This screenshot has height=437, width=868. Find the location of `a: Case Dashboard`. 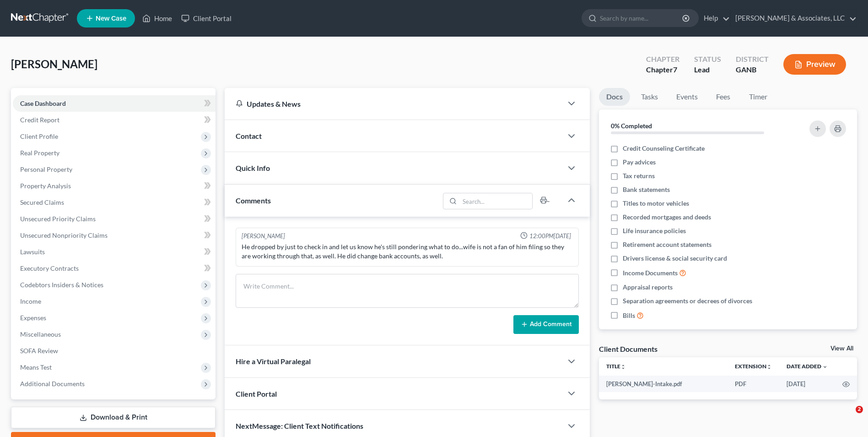

a: Case Dashboard is located at coordinates (114, 104).